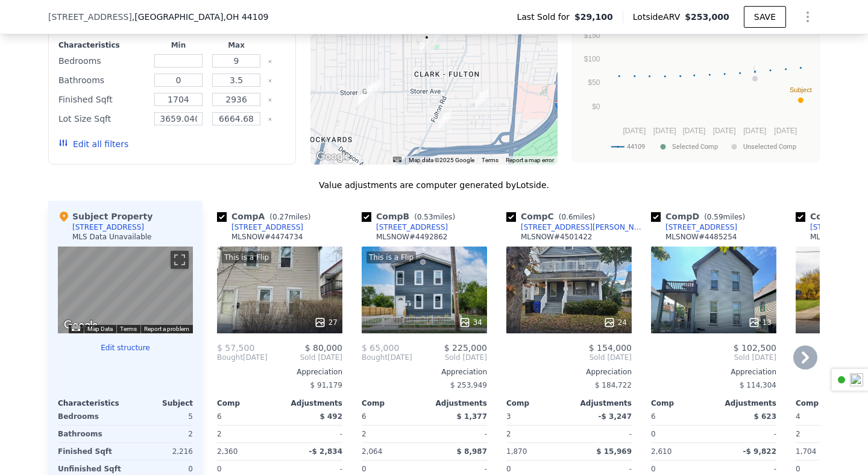 The image size is (868, 475). Describe the element at coordinates (553, 216) in the screenshot. I see `div: Comp C` at that location.